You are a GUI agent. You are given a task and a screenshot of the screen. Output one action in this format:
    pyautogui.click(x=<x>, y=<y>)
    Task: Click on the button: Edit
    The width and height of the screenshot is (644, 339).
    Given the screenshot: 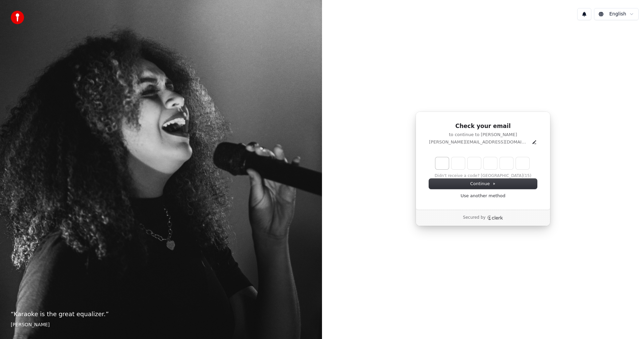 What is the action you would take?
    pyautogui.click(x=535, y=142)
    